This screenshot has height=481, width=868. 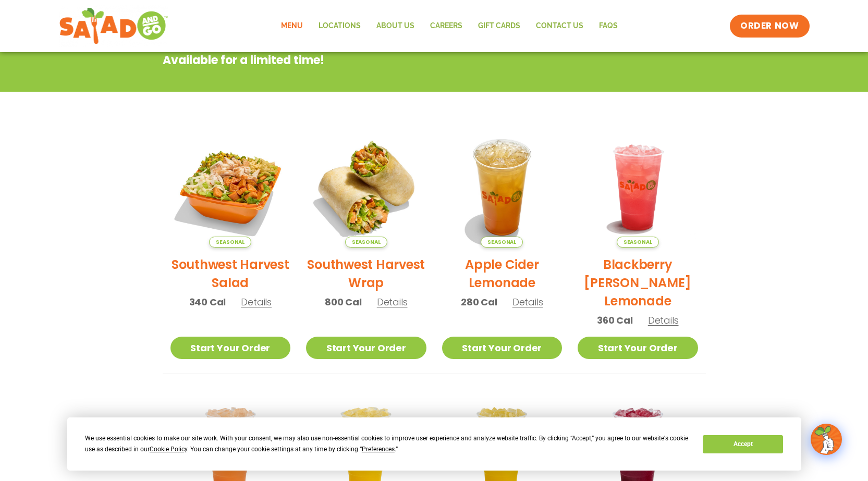 I want to click on h2: Apple Cider Lemonade, so click(x=502, y=274).